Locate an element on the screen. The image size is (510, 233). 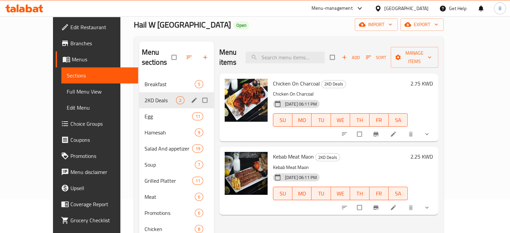
a: Full Menu View is located at coordinates (100, 91).